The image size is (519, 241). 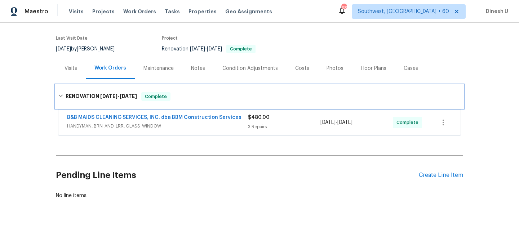 What do you see at coordinates (101, 97) in the screenshot?
I see `h6: RENOVATION` at bounding box center [101, 97].